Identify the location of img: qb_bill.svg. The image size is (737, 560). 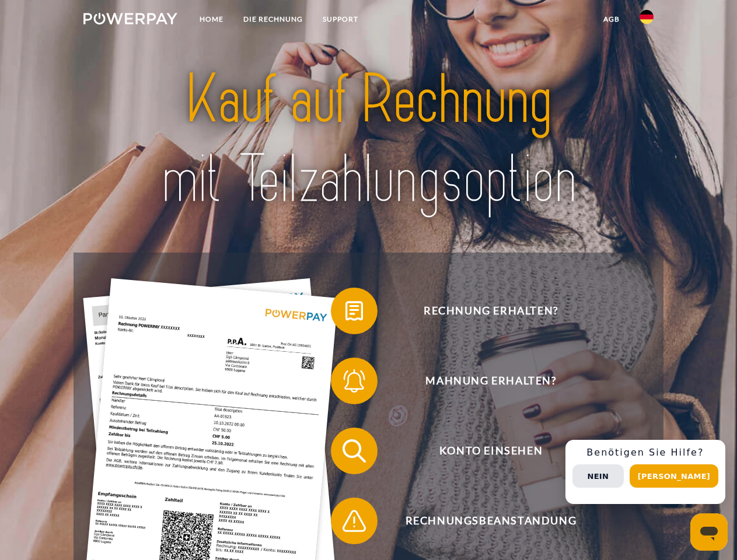
(354, 311).